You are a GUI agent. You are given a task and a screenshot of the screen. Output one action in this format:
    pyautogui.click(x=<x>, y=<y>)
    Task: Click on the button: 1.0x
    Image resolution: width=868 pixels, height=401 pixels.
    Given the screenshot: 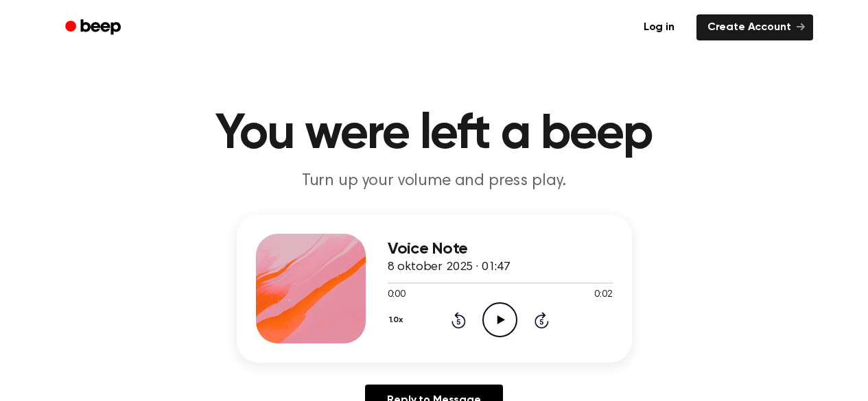 What is the action you would take?
    pyautogui.click(x=398, y=320)
    